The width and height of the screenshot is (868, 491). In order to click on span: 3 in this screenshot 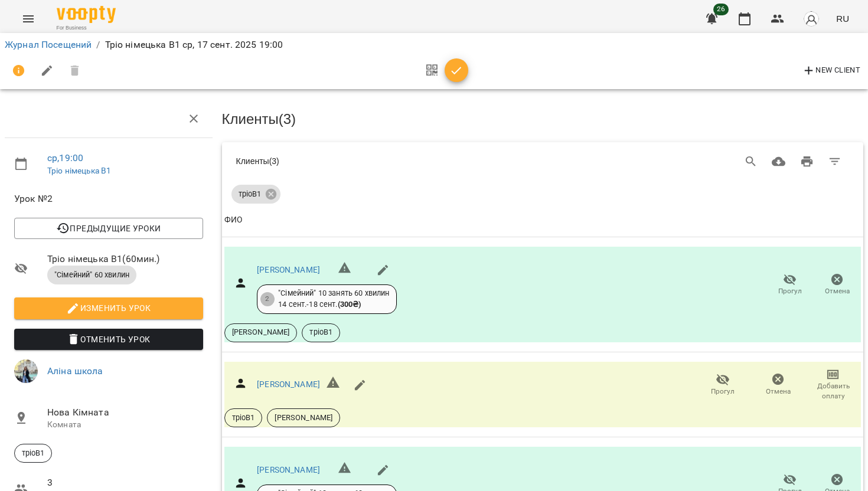, I will do `click(125, 483)`.